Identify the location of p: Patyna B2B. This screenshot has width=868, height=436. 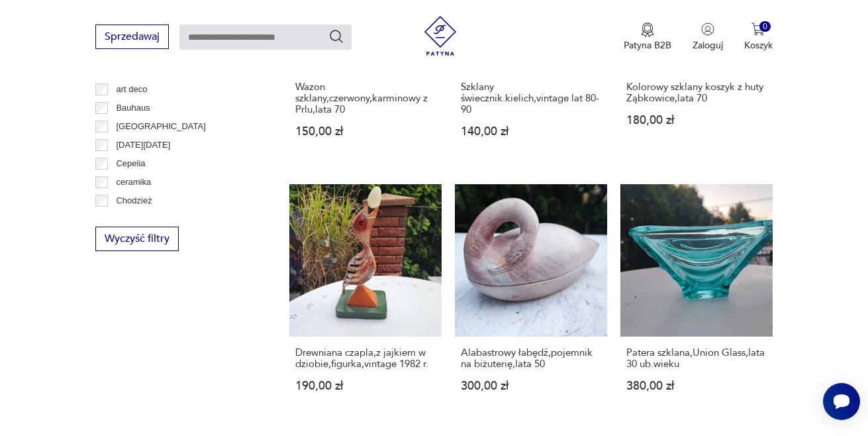
(647, 45).